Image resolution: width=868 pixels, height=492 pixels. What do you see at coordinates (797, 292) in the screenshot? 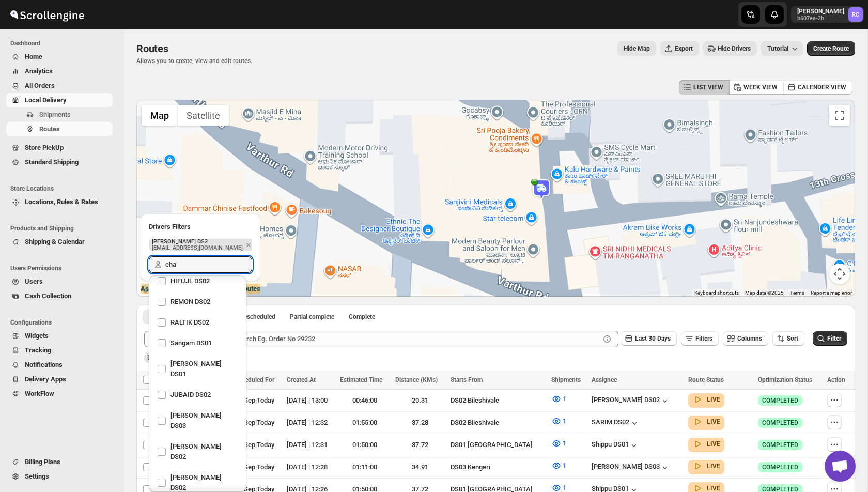
I see `a: Terms (opens in new tab)` at bounding box center [797, 292].